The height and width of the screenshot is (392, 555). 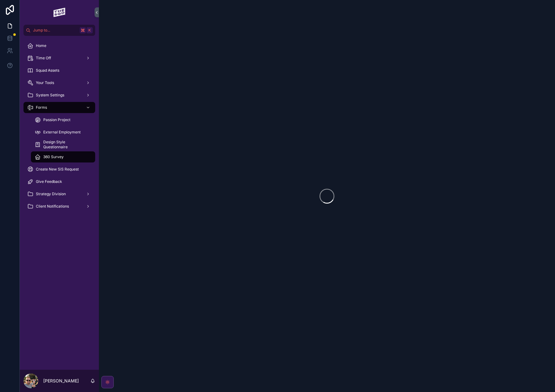 I want to click on a: Design Style Questionnaire, so click(x=63, y=145).